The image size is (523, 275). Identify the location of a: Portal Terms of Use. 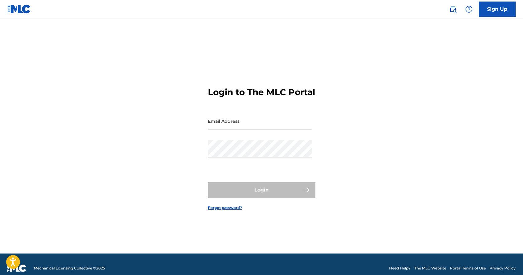
(467, 268).